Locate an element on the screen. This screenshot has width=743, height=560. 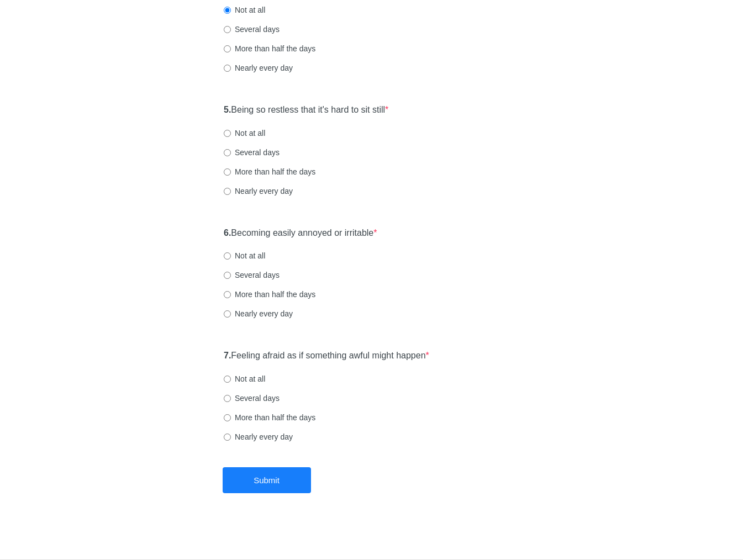
strong: 7. is located at coordinates (227, 355).